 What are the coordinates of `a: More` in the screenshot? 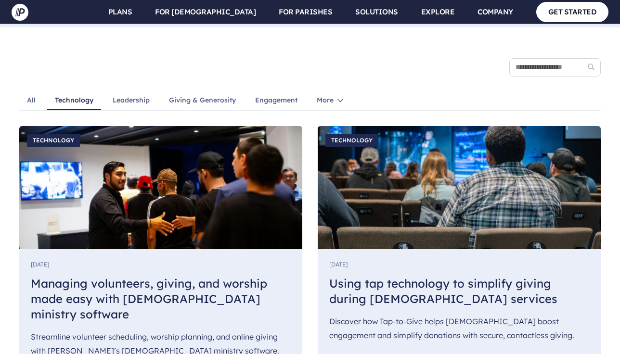 It's located at (331, 101).